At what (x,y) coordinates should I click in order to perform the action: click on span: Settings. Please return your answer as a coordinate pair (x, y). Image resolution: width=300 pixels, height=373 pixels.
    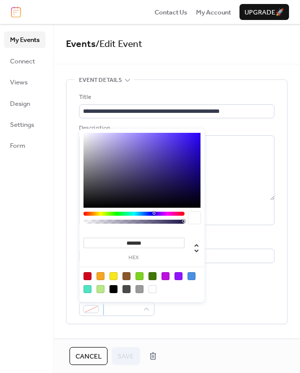
    Looking at the image, I should click on (22, 125).